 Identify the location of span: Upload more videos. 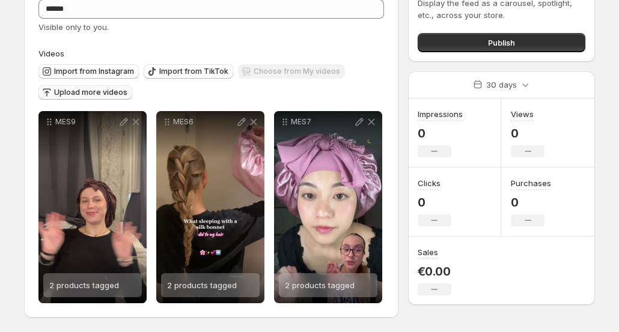
(91, 93).